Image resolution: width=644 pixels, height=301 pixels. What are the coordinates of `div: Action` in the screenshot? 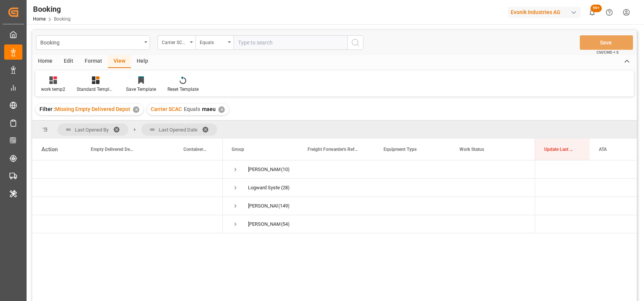 It's located at (49, 149).